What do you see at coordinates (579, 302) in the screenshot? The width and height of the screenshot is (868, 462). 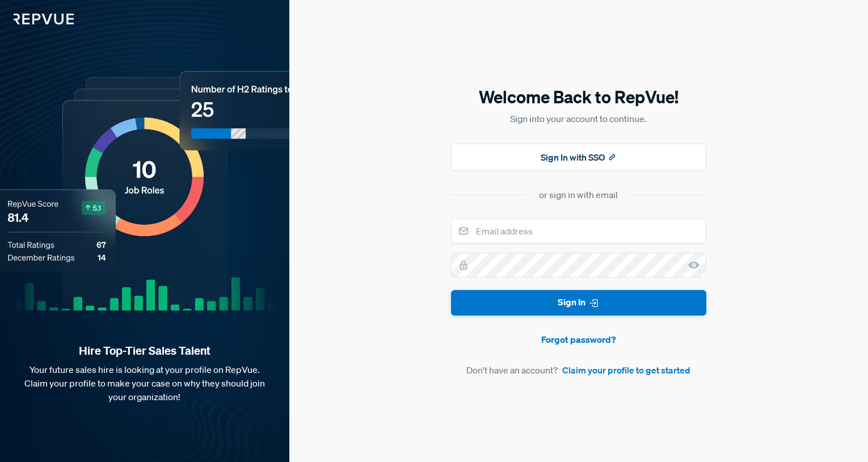 I see `button: Sign In` at bounding box center [579, 302].